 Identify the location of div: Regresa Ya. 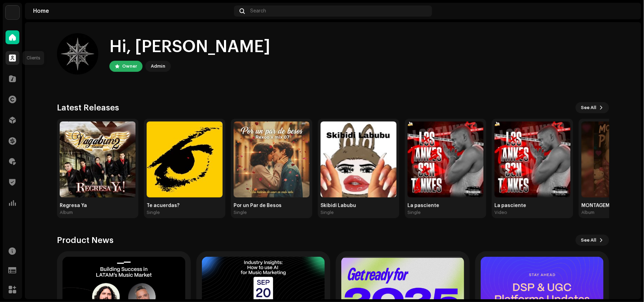
(98, 206).